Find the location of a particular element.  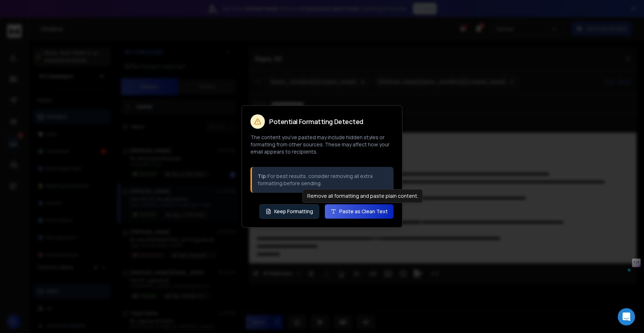

div: Open Intercom Messenger is located at coordinates (627, 317).